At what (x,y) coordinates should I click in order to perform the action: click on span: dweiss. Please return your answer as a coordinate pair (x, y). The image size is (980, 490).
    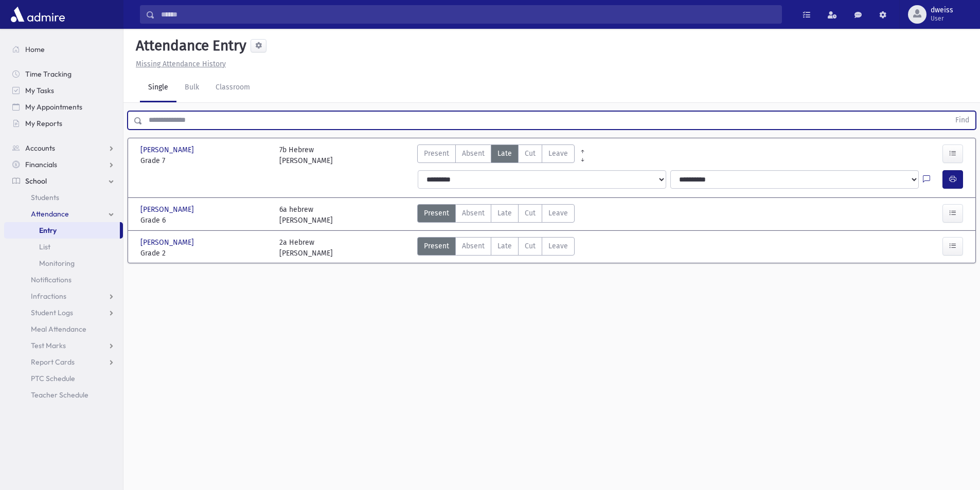
    Looking at the image, I should click on (942, 10).